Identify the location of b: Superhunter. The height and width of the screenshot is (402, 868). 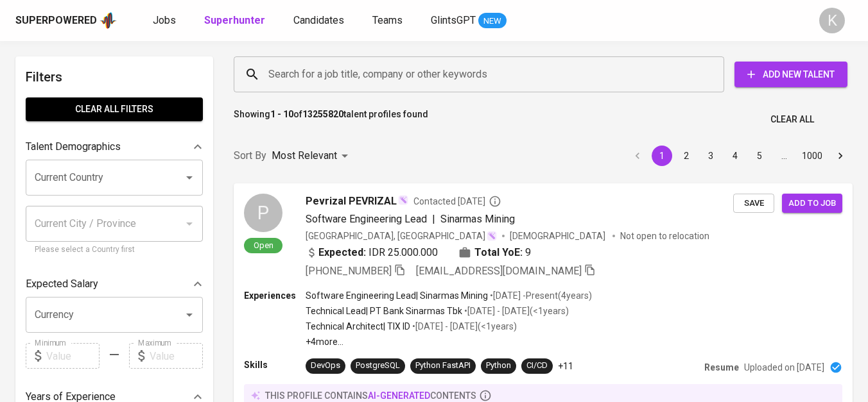
(234, 20).